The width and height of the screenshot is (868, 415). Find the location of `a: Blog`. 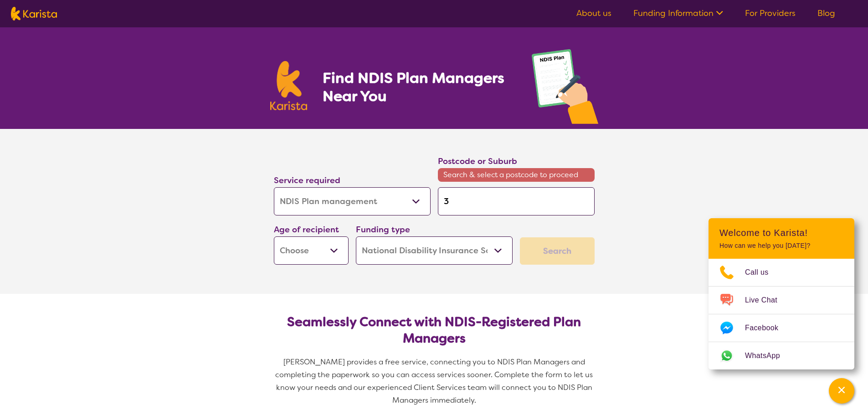

a: Blog is located at coordinates (825, 13).